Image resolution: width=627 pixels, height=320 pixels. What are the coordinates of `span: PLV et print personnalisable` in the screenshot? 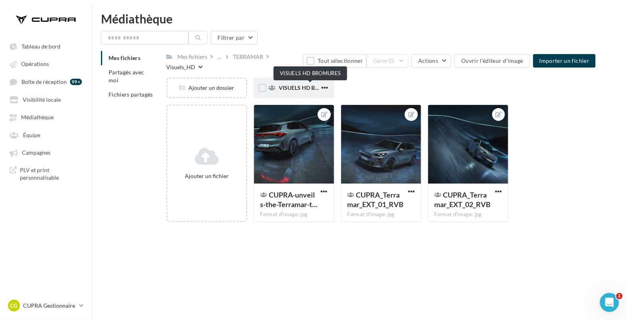 It's located at (51, 174).